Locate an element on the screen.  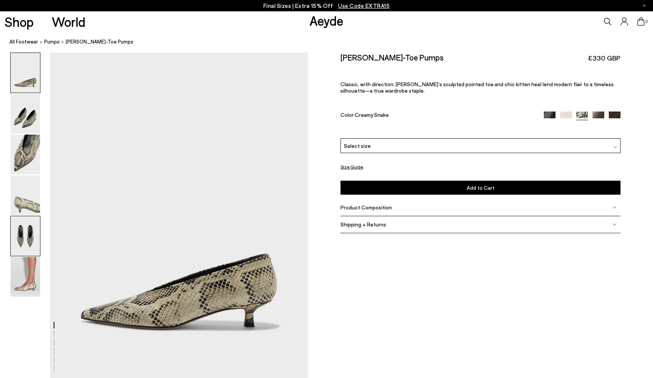
span: Select size is located at coordinates (357, 145).